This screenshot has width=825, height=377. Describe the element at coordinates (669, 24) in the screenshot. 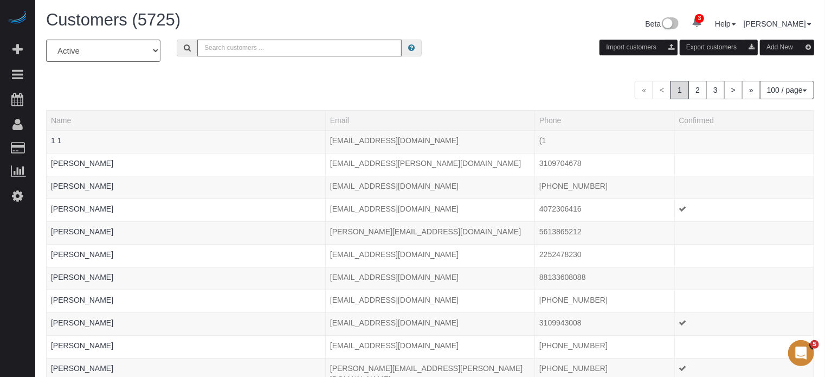

I see `img: New interface` at that location.